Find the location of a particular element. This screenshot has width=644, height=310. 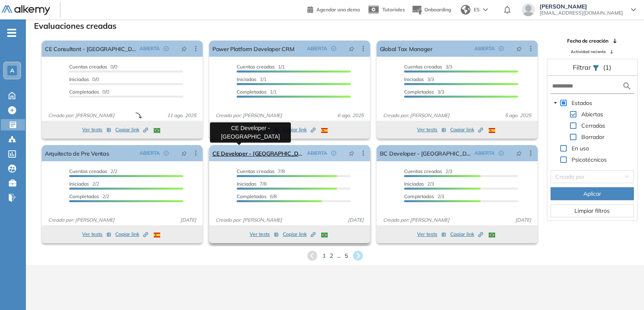

span: En uso is located at coordinates (580, 148).